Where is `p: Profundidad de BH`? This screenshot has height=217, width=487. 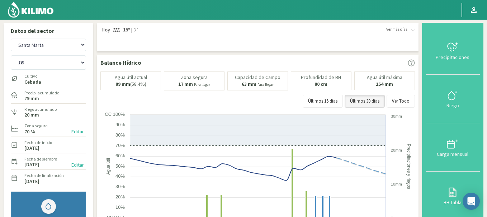 p: Profundidad de BH is located at coordinates (321, 77).